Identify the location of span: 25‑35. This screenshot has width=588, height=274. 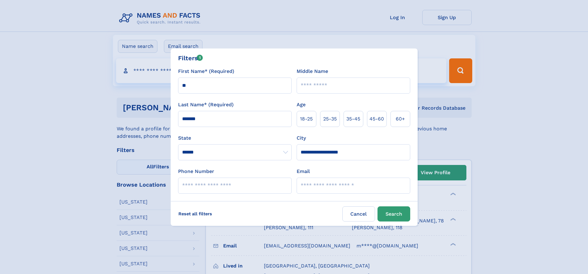
(330, 119).